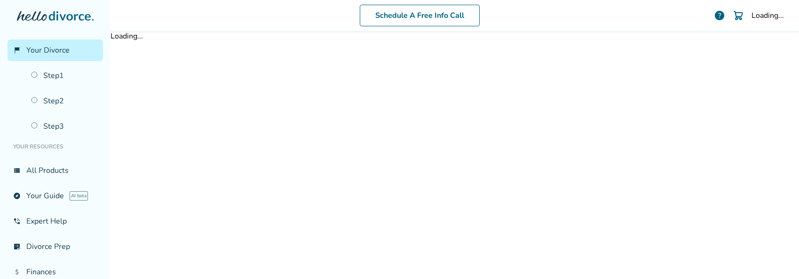 The width and height of the screenshot is (799, 279). I want to click on a: exploreYour GuideAI beta, so click(55, 196).